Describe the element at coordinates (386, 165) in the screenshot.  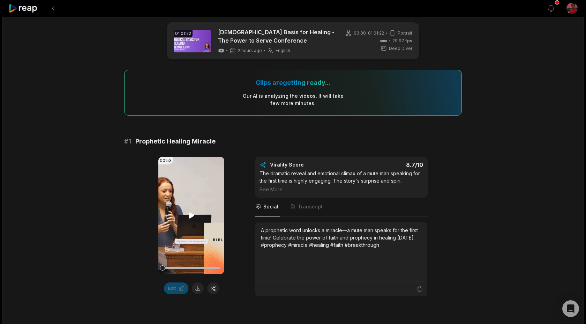
I see `div: 8.7 /10` at that location.